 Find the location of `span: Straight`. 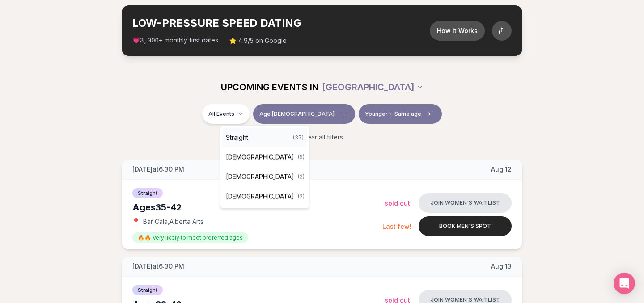

span: Straight is located at coordinates (237, 138).